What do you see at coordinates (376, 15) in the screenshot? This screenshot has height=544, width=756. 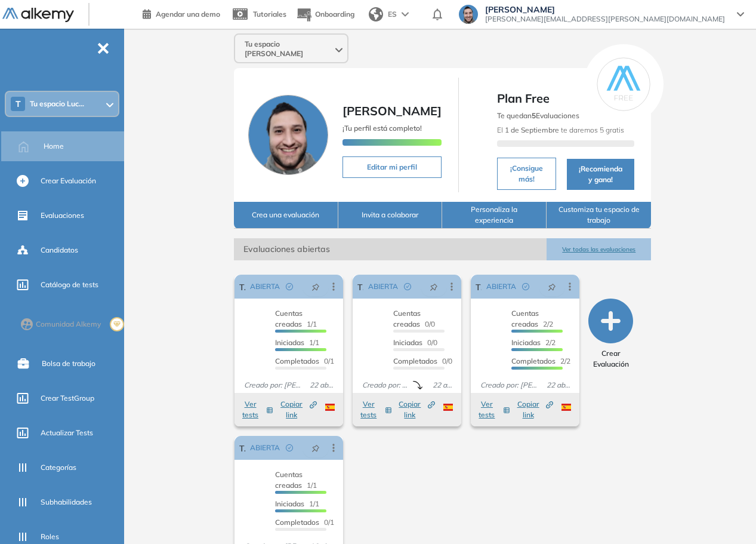 I see `img: world` at bounding box center [376, 15].